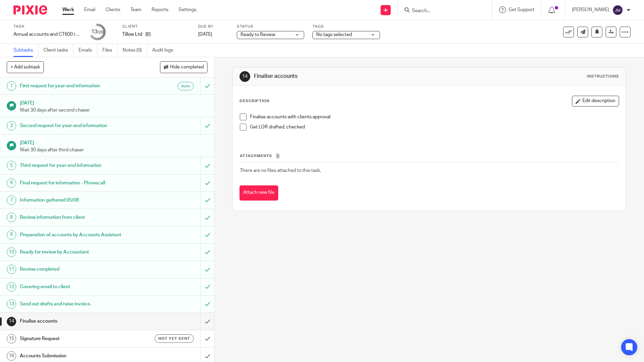  Describe the element at coordinates (160, 10) in the screenshot. I see `a: Reports` at that location.